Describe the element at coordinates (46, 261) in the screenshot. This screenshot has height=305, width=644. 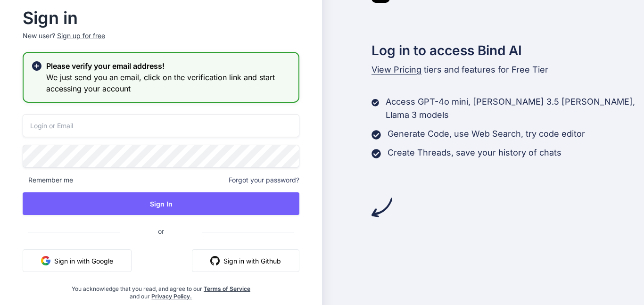
I see `img: google` at that location.